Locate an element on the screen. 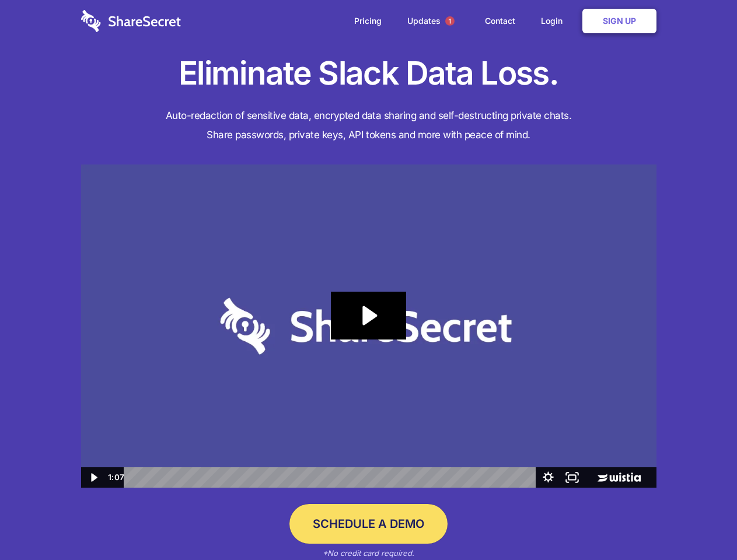 The width and height of the screenshot is (737, 560). a: Login is located at coordinates (554, 21).